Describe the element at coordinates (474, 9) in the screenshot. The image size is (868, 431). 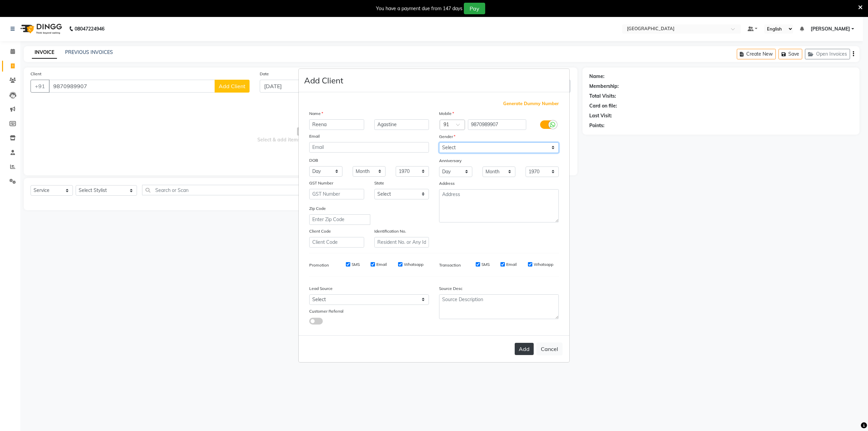
I see `button: Pay` at that location.